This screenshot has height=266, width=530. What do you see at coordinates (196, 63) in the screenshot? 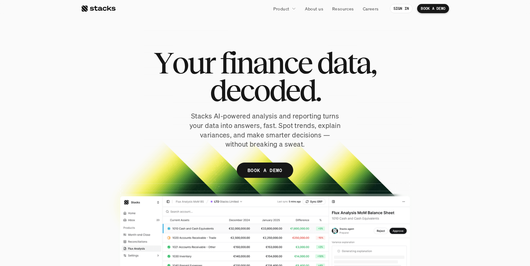
I see `span: u` at bounding box center [196, 63].